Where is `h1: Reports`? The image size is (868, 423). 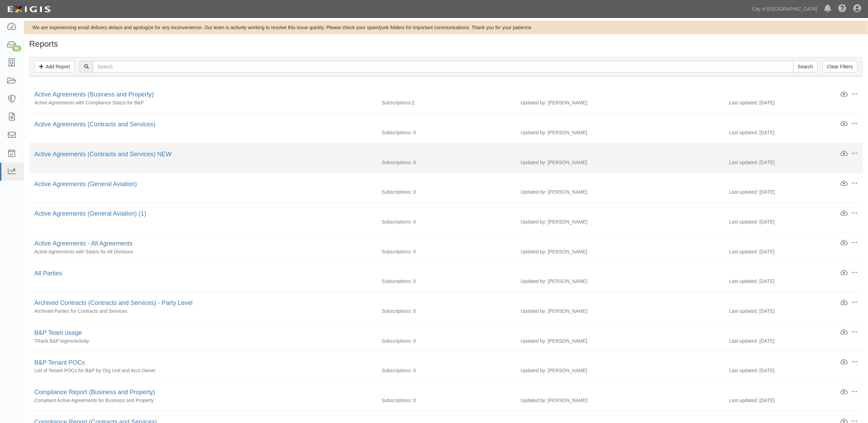
h1: Reports is located at coordinates (445, 44).